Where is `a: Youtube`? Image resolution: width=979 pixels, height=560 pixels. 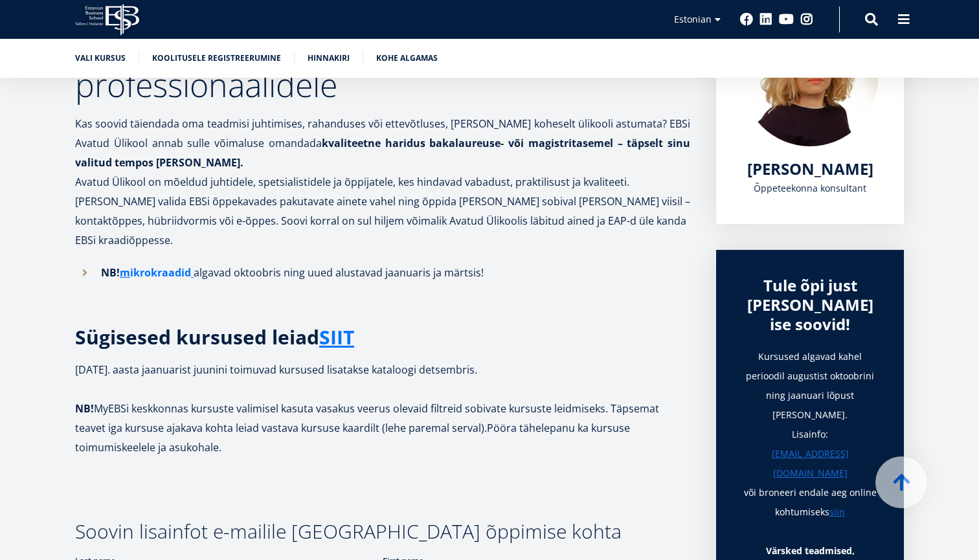
a: Youtube is located at coordinates (786, 19).